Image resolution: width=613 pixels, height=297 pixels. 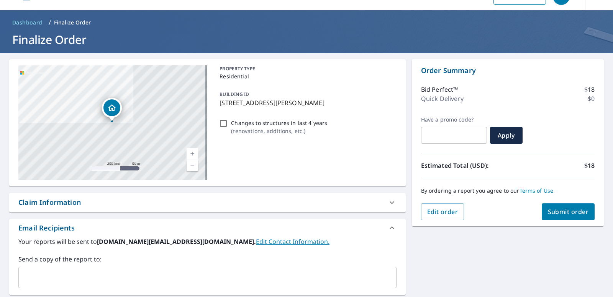 I want to click on a: Terms of Use, so click(x=536, y=191).